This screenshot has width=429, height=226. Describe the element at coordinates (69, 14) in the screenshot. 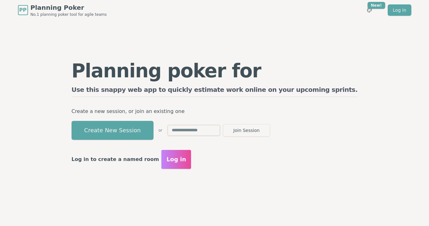

I see `span: No.1 planning poker tool for agile teams` at that location.